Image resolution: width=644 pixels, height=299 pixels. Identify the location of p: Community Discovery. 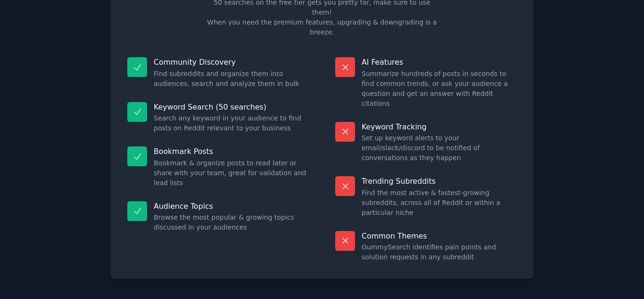
(231, 62).